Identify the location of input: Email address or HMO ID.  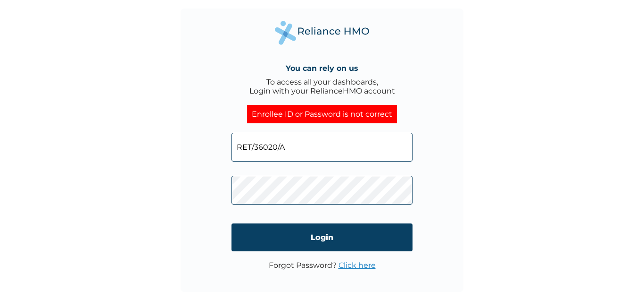
(322, 147).